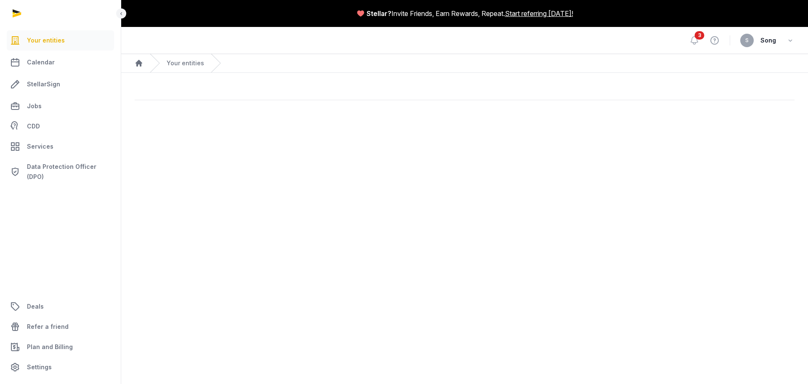  What do you see at coordinates (60, 306) in the screenshot?
I see `a: Deals` at bounding box center [60, 306].